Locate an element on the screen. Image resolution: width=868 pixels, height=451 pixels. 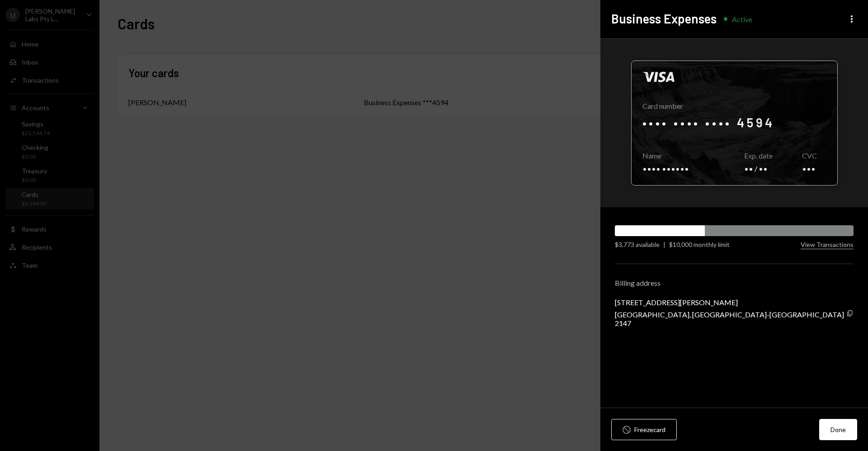
div: Billing address is located at coordinates (734, 283).